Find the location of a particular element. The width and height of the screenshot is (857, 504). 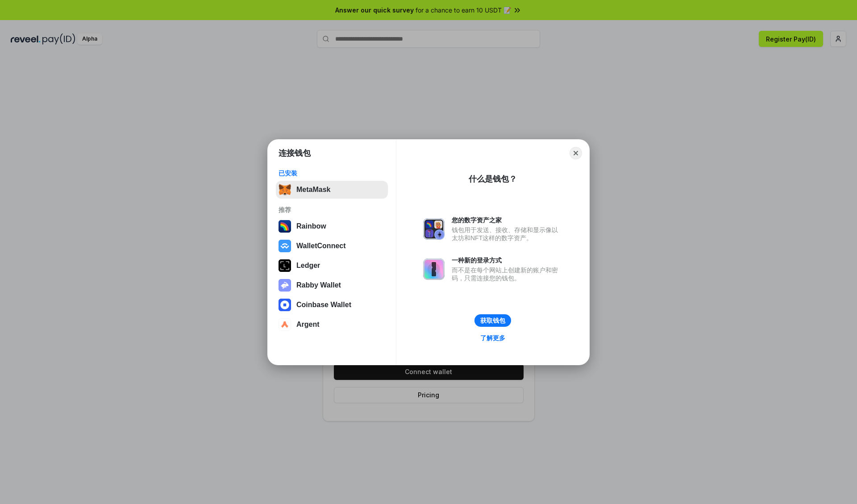

div: 推荐 is located at coordinates (332, 210).